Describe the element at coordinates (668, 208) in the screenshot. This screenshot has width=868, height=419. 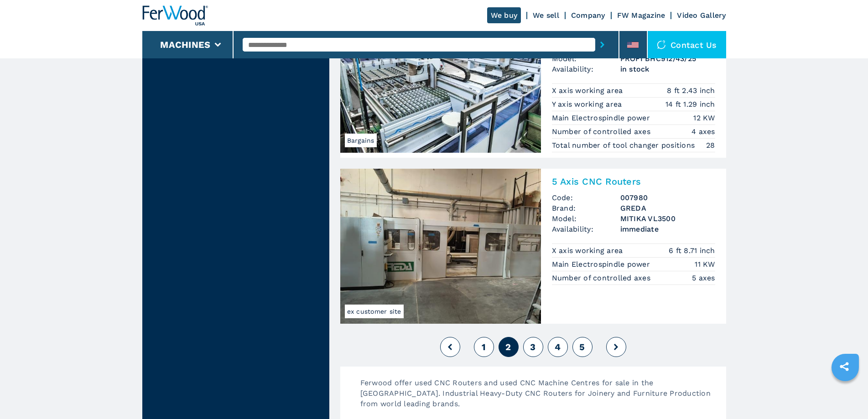
I see `h3: GREDA` at that location.